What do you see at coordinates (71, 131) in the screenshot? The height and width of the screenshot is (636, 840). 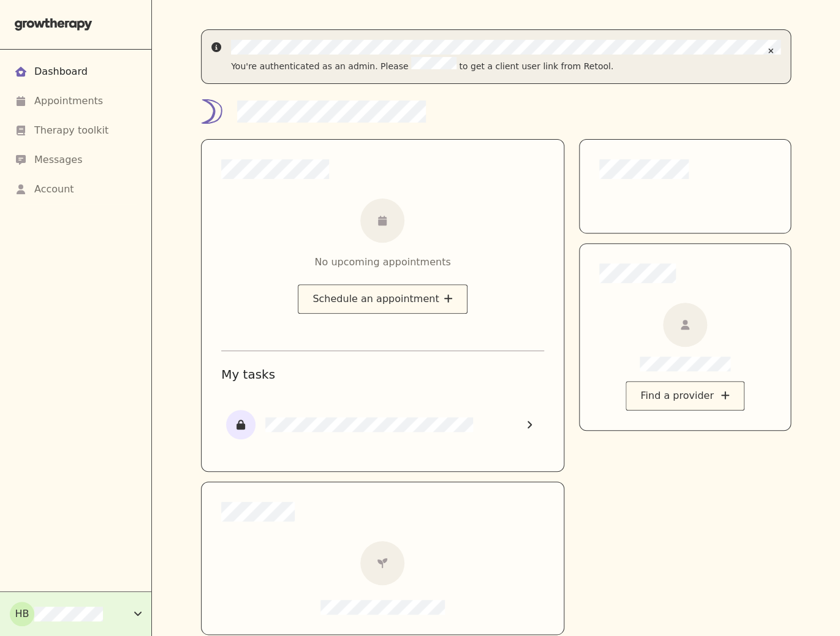 I see `div: Therapy toolkit` at bounding box center [71, 131].